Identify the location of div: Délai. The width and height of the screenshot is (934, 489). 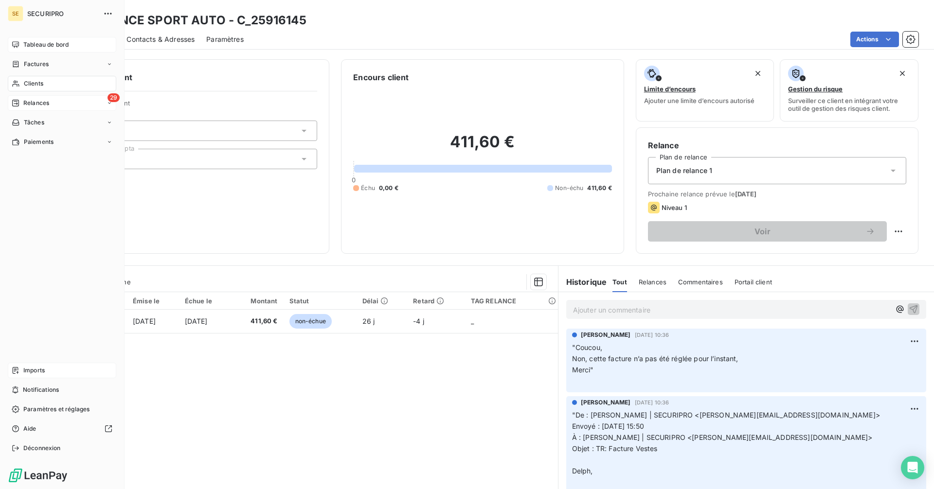
(382, 301).